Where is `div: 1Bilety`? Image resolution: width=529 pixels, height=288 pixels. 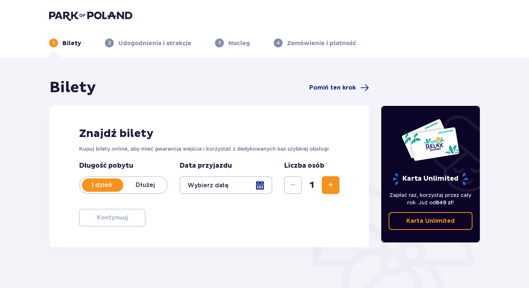
div: 1Bilety is located at coordinates (65, 43).